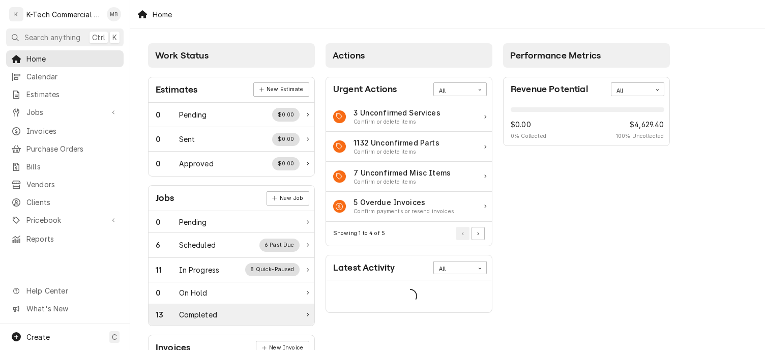 The image size is (765, 350). What do you see at coordinates (409, 284) in the screenshot?
I see `div: Card: Latest Activity` at bounding box center [409, 284].